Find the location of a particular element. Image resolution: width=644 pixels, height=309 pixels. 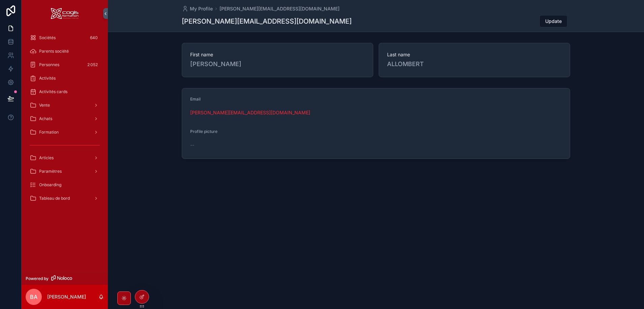

div: 2 052 is located at coordinates (93, 64).